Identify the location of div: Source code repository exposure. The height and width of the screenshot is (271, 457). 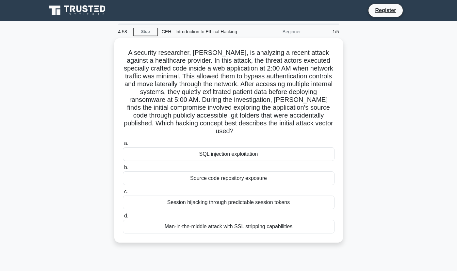
(229, 178).